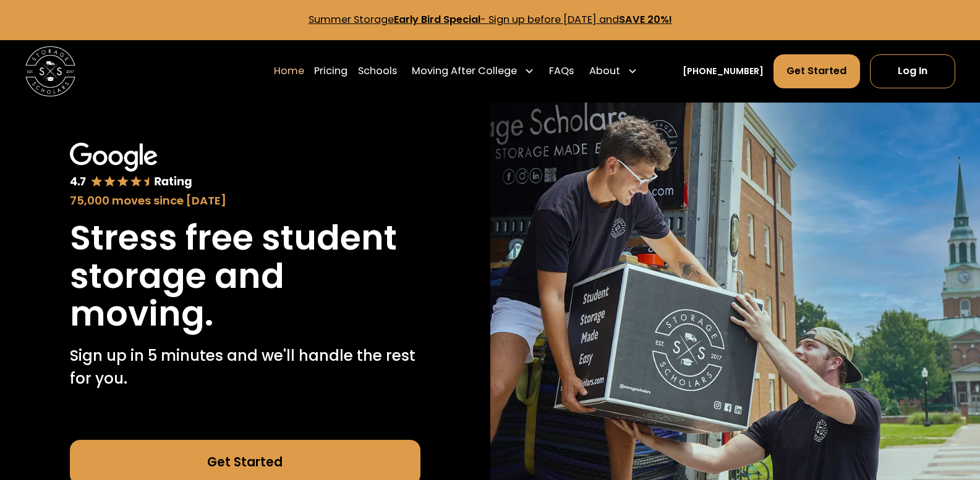 The image size is (980, 480). I want to click on a: Log In, so click(912, 71).